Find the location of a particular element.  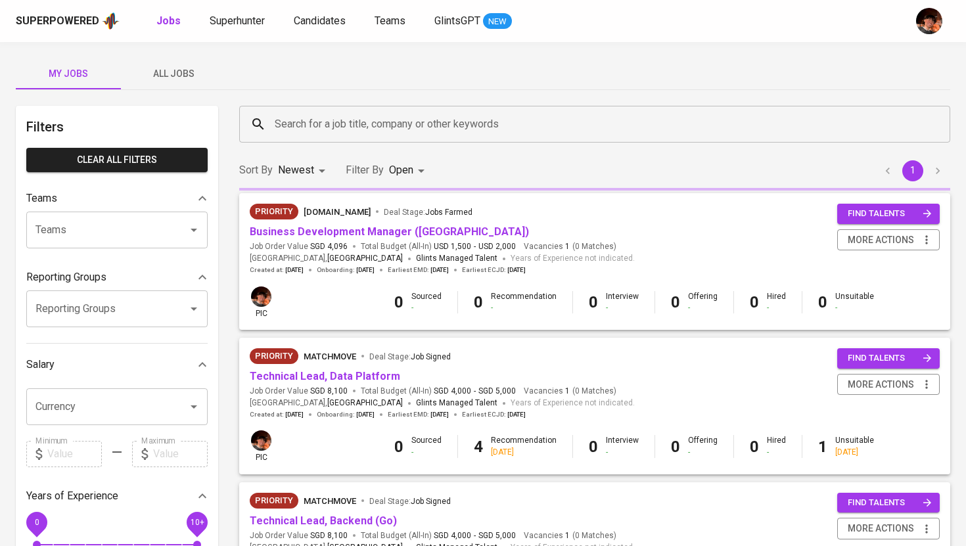

span: Glints Managed Talent is located at coordinates (457, 403).